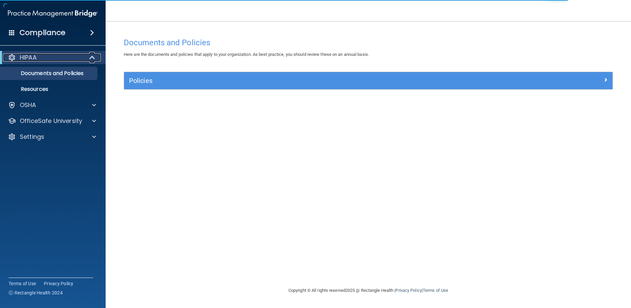 The height and width of the screenshot is (308, 631). I want to click on p: HIPAA, so click(28, 57).